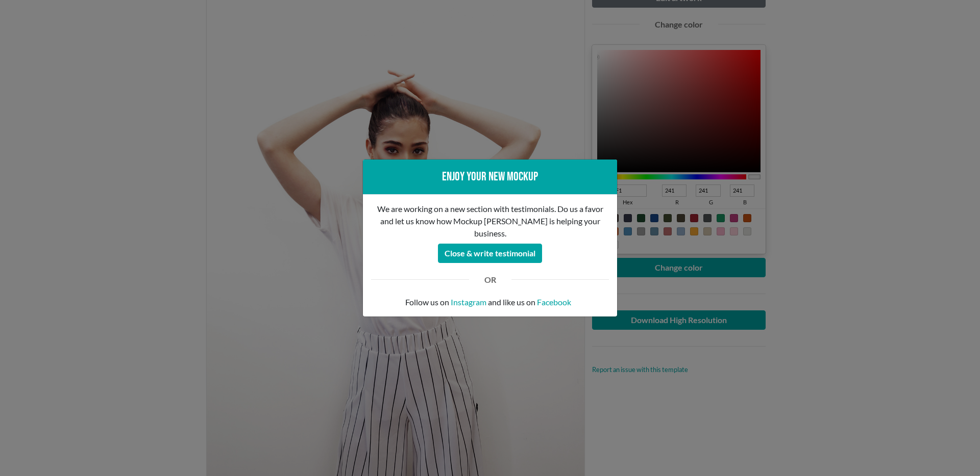 This screenshot has width=980, height=476. I want to click on p: We are working on a new section with testimonials. Do us a favor and let us know how Mockup [PERS..., so click(490, 221).